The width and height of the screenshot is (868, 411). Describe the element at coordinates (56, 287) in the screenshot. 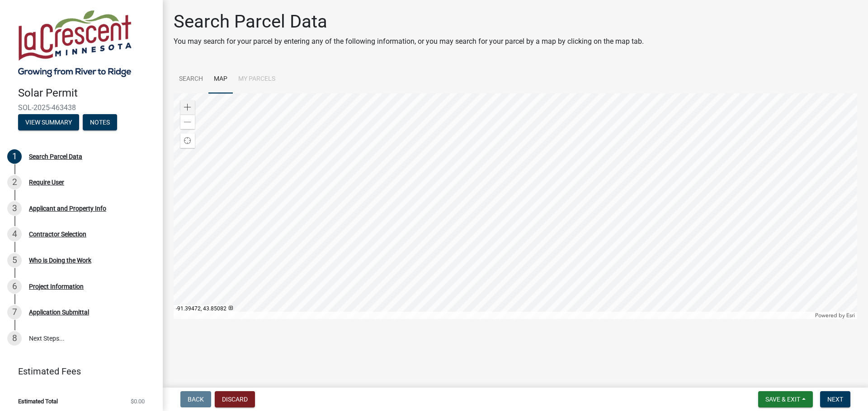

I see `div: Project Information` at that location.